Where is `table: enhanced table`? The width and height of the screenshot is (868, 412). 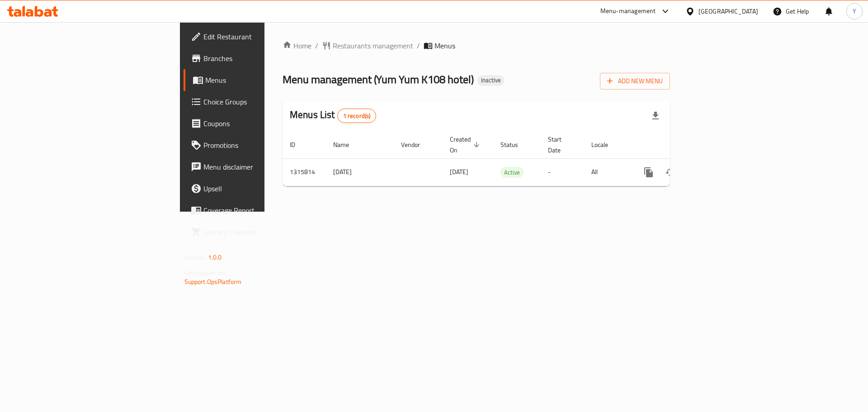 table: enhanced table is located at coordinates (507, 158).